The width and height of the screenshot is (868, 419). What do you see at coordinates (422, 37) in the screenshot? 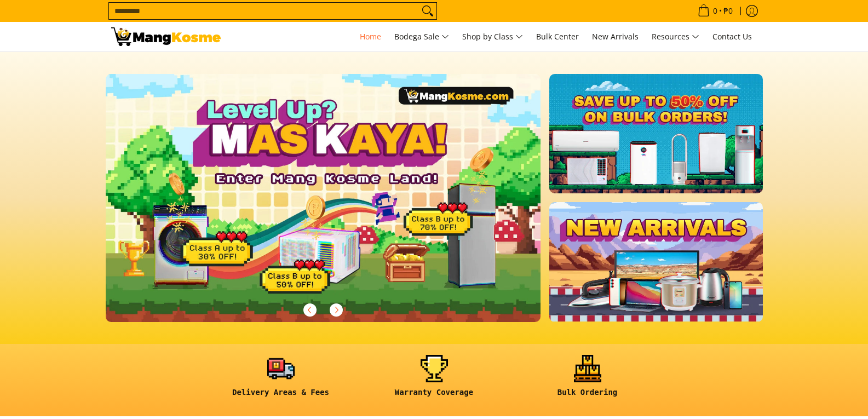
I see `a: Bodega Sale` at bounding box center [422, 37].